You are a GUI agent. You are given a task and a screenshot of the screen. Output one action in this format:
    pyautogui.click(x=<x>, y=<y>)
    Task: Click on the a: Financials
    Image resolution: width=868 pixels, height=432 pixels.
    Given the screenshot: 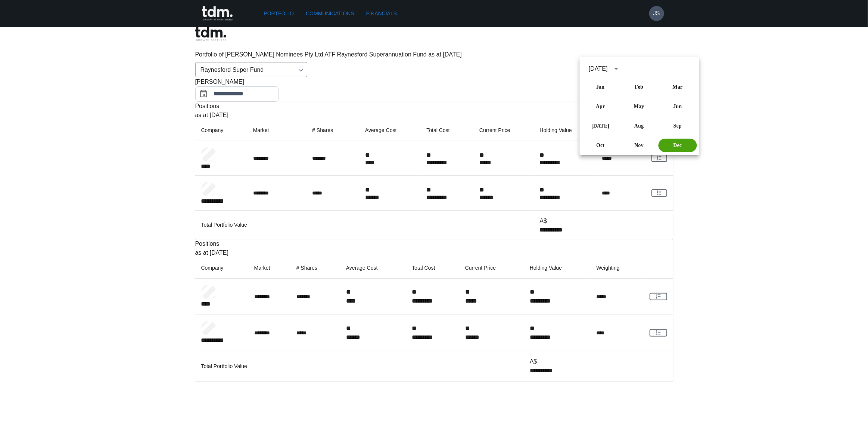 What is the action you would take?
    pyautogui.click(x=382, y=13)
    